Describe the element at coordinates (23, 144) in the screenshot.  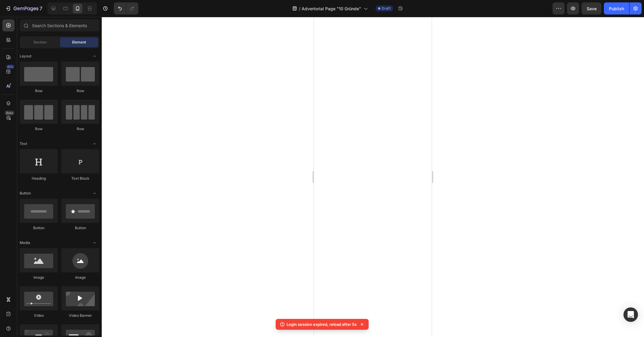
I see `span: Text` at that location.